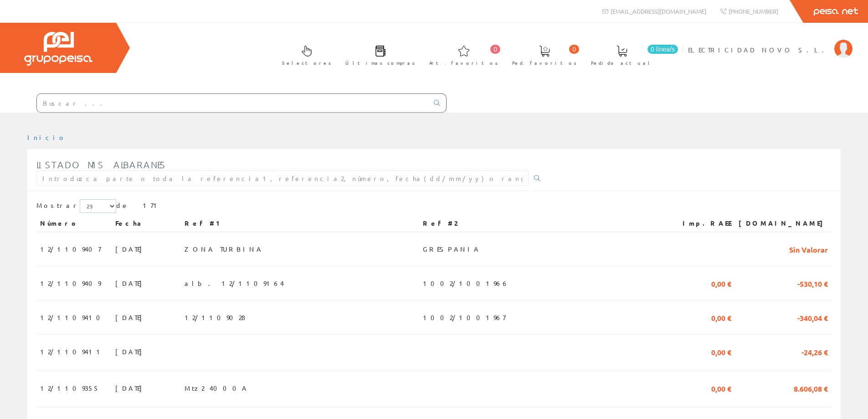 This screenshot has height=419, width=868. I want to click on span: Mtz2 4000A, so click(216, 387).